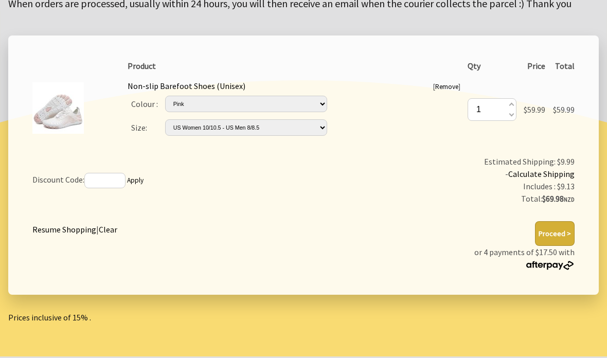 The height and width of the screenshot is (358, 607). I want to click on a: Clear, so click(108, 229).